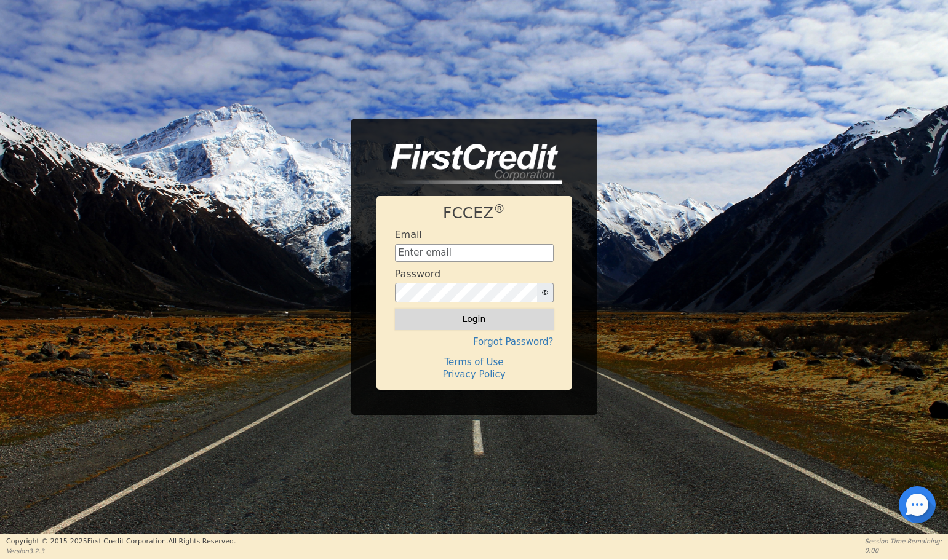  I want to click on img: logo-CMu_cnol.png, so click(470, 164).